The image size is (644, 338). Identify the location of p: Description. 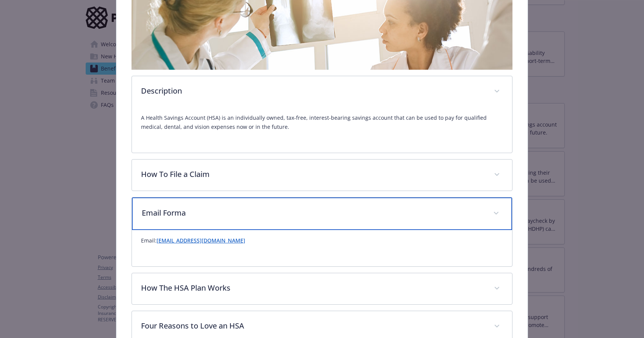
(313, 91).